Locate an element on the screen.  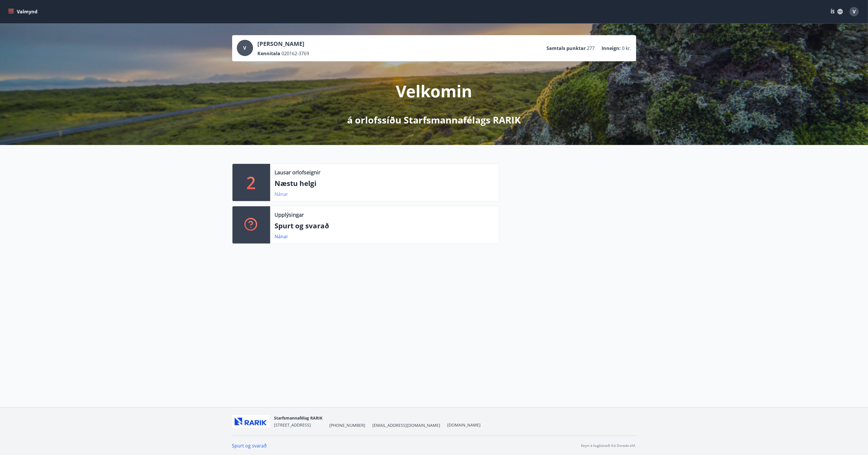
p: Velkomin is located at coordinates (434, 91).